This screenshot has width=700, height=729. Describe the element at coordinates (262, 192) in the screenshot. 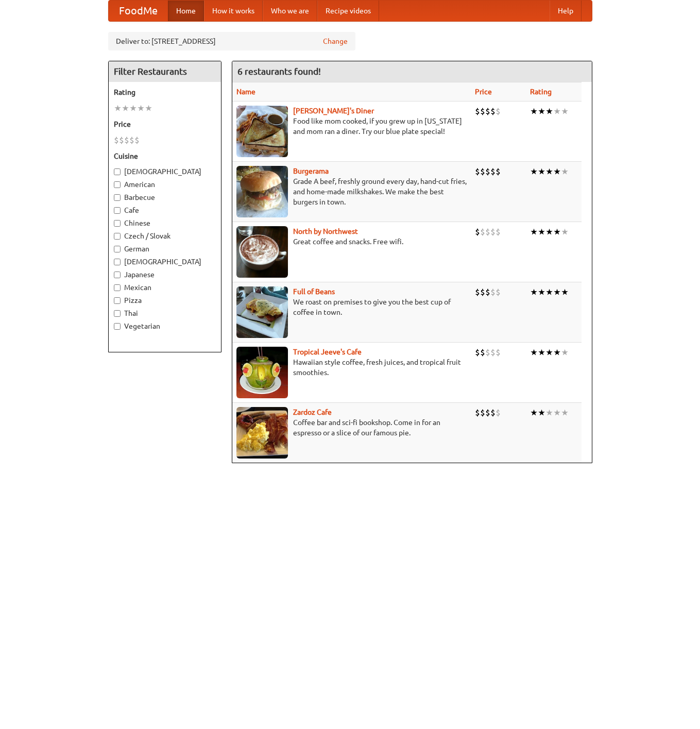

I see `img: burgerama.jpg` at that location.